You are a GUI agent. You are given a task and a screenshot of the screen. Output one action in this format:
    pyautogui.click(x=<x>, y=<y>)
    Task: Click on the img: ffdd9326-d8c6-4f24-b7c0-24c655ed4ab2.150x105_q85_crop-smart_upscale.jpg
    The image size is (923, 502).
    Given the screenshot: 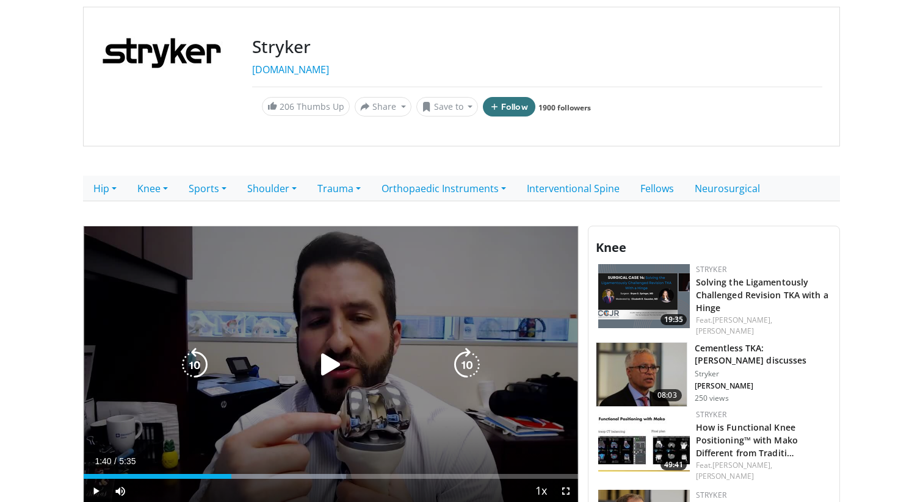 What is the action you would take?
    pyautogui.click(x=644, y=441)
    